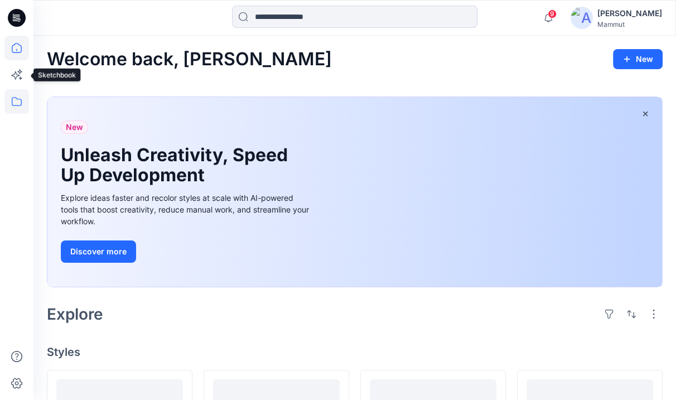 The width and height of the screenshot is (676, 400). Describe the element at coordinates (355, 352) in the screenshot. I see `h4: Styles` at that location.